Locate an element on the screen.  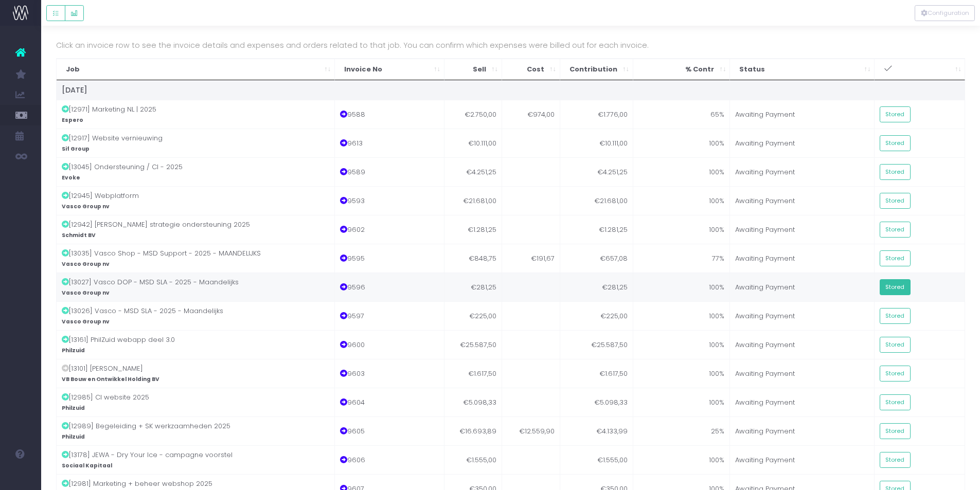
th: Cost: activate to sort column ascending is located at coordinates (531, 69).